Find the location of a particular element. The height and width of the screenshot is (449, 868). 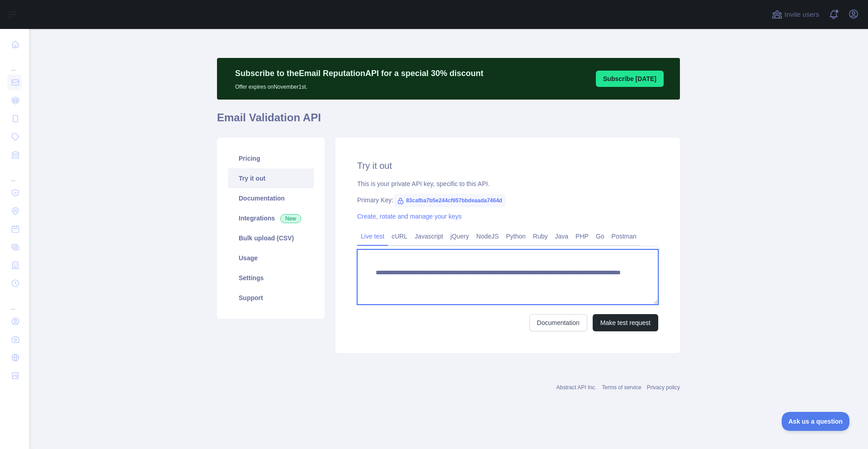

a: Postman is located at coordinates (624, 236).